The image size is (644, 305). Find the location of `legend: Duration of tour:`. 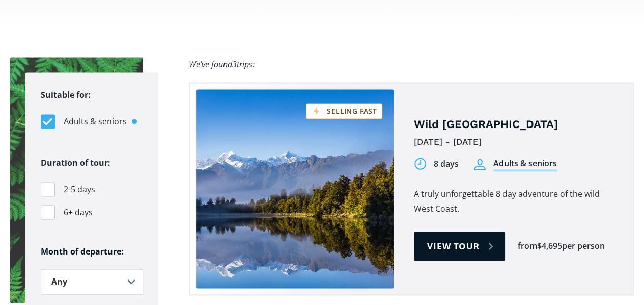

legend: Duration of tour: is located at coordinates (76, 162).